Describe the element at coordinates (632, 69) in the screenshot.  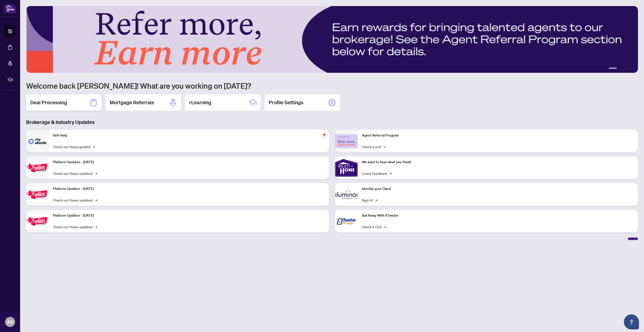
I see `button: 5` at that location.